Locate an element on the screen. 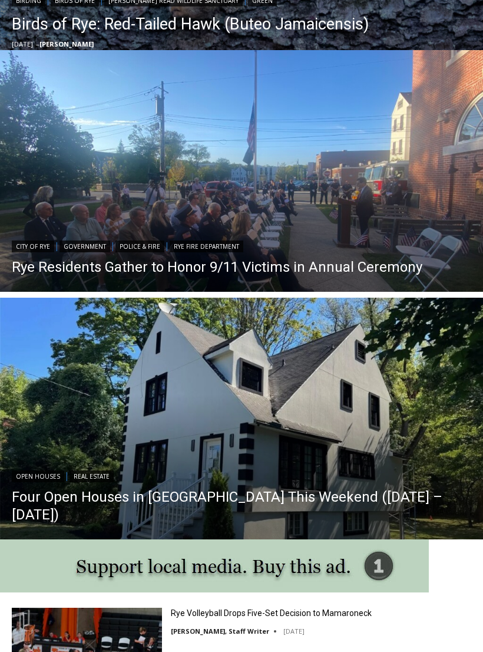 This screenshot has height=652, width=483. a: Rye Residents Gather to Honor 9/11 Victims in Annual Ceremony is located at coordinates (217, 268).